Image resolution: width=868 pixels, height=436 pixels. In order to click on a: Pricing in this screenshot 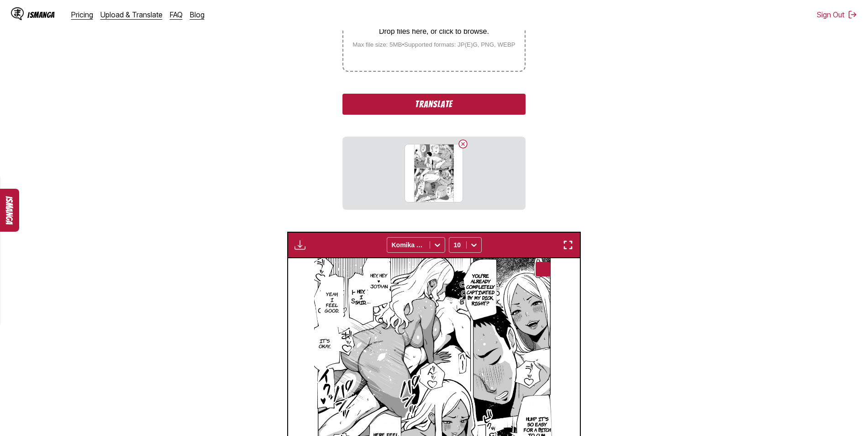, I will do `click(82, 15)`.